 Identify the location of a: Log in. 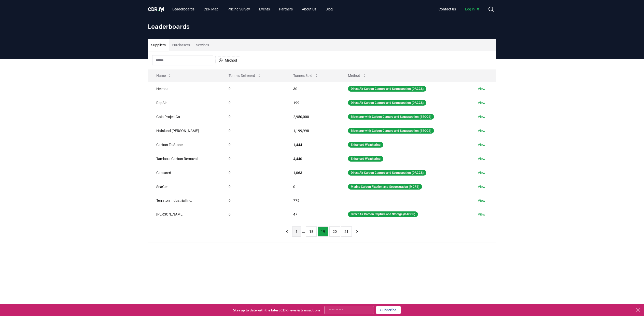
(472, 9).